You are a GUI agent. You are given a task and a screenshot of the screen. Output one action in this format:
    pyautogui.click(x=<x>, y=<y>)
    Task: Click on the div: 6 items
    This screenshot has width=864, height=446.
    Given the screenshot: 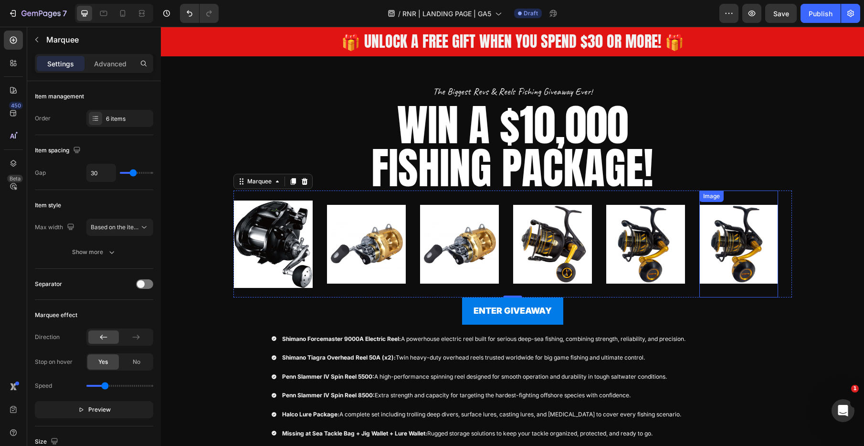 What is the action you would take?
    pyautogui.click(x=128, y=119)
    